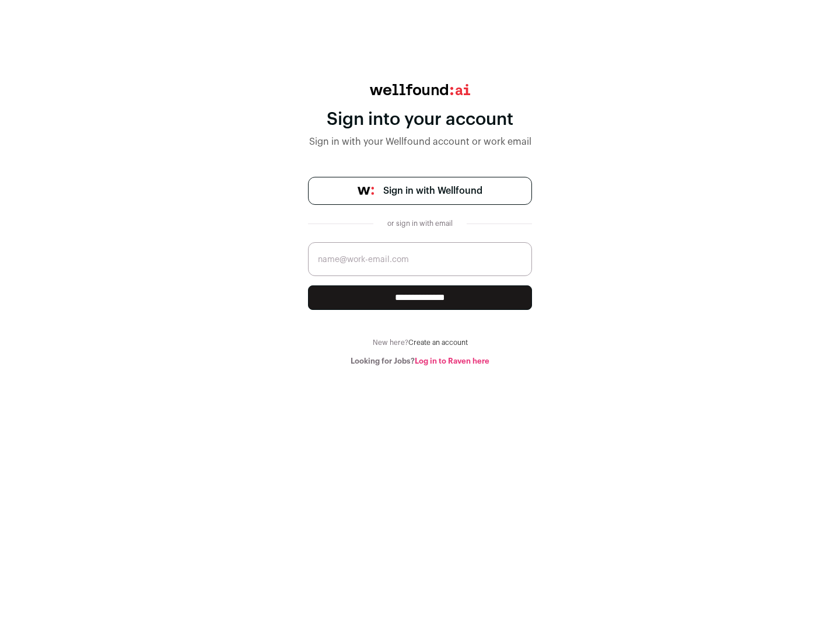  Describe the element at coordinates (420, 119) in the screenshot. I see `div: Sign into your account` at that location.